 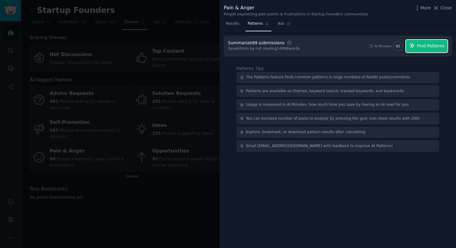 What do you see at coordinates (327, 105) in the screenshot?
I see `div: Usage is measured in AI Minutes, how much time you save by having an AI read for you` at bounding box center [327, 105].